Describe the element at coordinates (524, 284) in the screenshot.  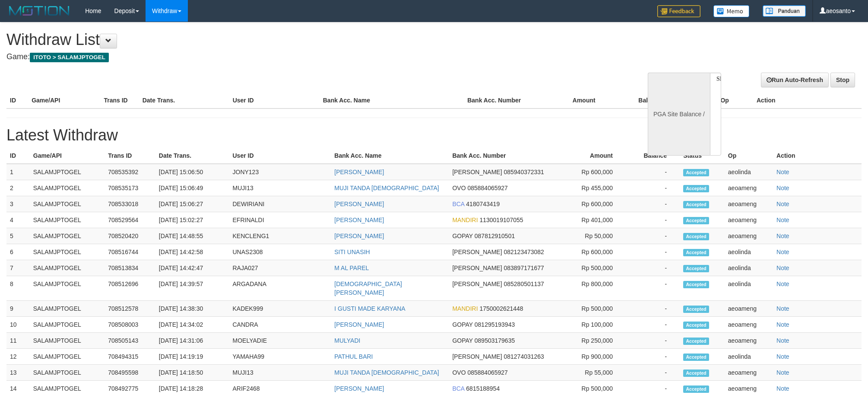
I see `span: 085280501137` at that location.